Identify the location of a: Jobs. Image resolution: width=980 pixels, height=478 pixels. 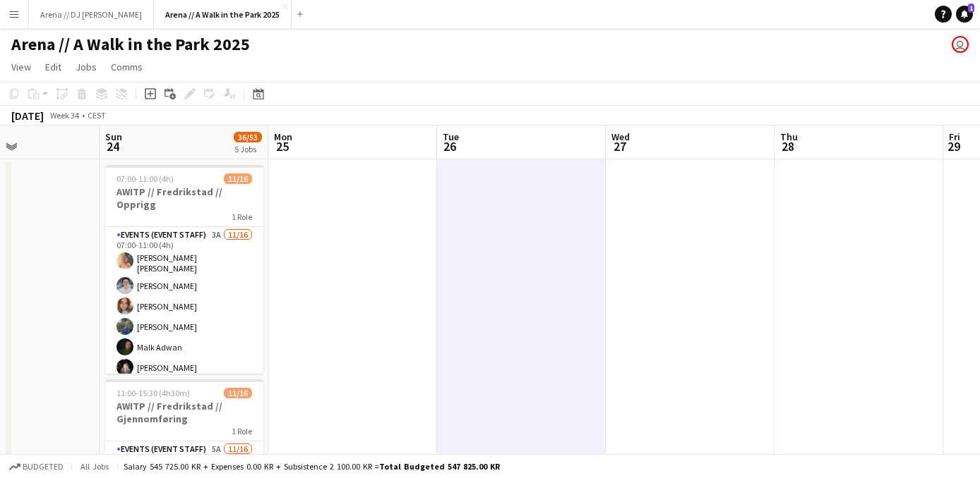
(86, 67).